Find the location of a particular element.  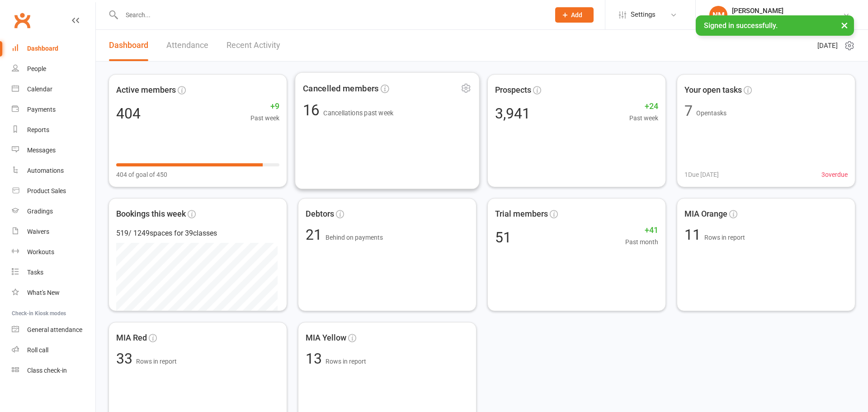

span: MIA Orange is located at coordinates (706, 214).